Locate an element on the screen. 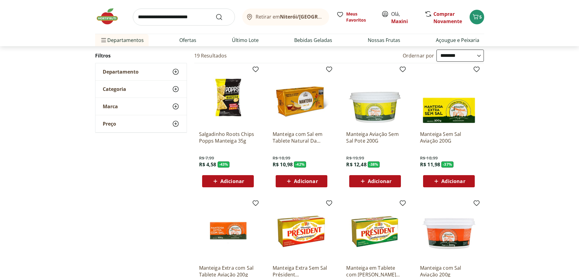 Image resolution: width=579 pixels, height=277 pixels. span: R$ 4,58 is located at coordinates (207, 164).